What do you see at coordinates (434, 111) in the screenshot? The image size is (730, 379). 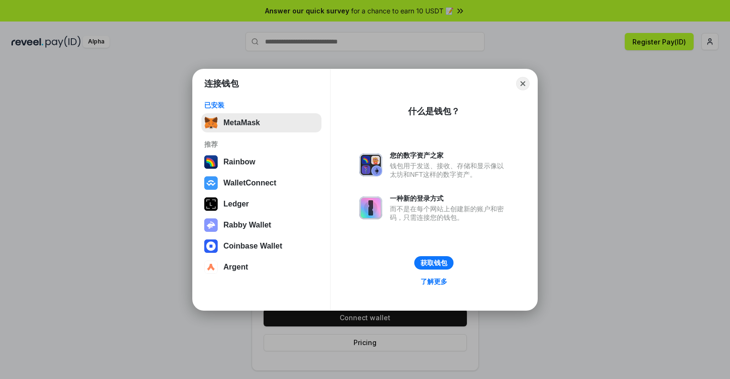 I see `div: 什么是钱包？` at bounding box center [434, 111].